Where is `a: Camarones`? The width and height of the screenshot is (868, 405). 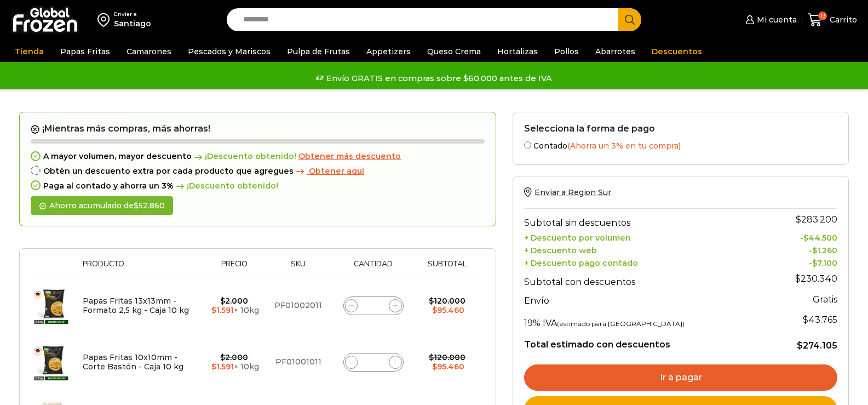 a: Camarones is located at coordinates (149, 52).